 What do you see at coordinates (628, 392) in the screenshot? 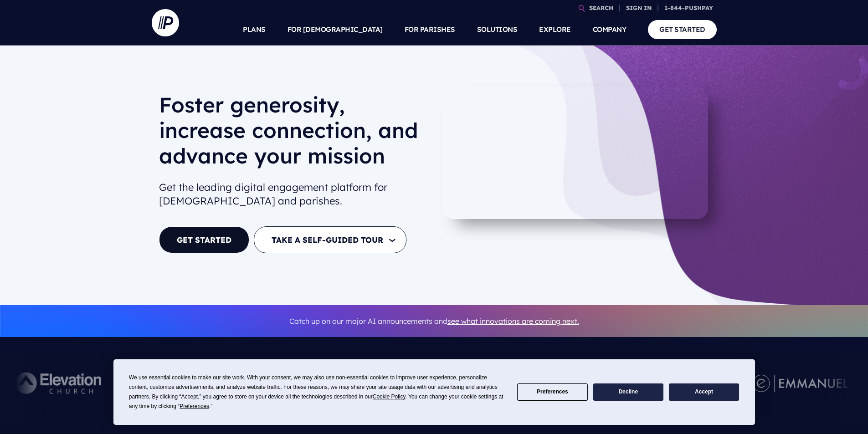
I see `button: Decline` at bounding box center [628, 392].